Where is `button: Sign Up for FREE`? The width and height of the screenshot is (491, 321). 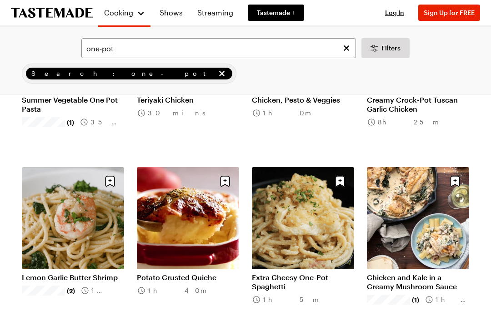
button: Sign Up for FREE is located at coordinates (449, 13).